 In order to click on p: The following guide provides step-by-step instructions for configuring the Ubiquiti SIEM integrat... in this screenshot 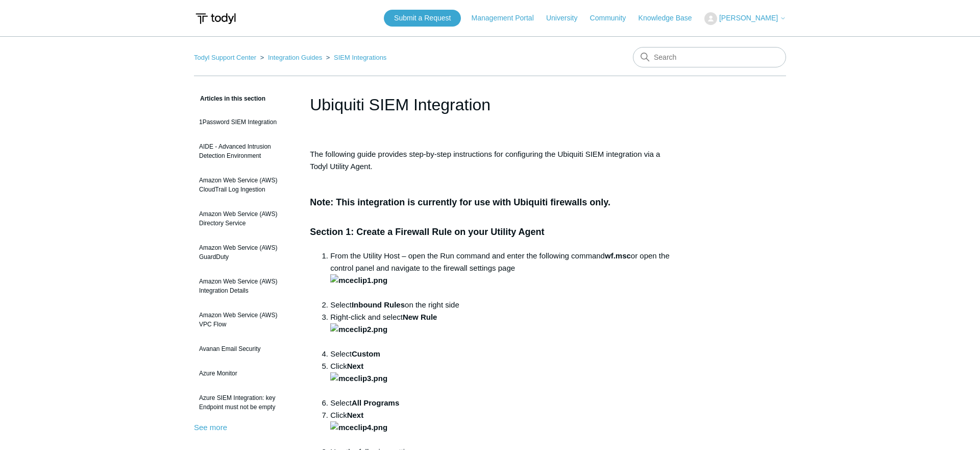, I will do `click(490, 161)`.